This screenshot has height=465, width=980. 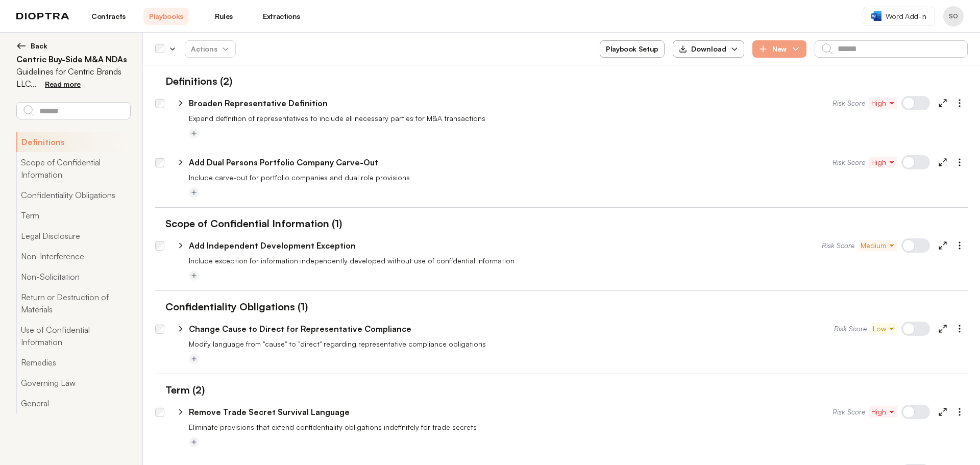 I want to click on a: Word Add-in, so click(x=899, y=17).